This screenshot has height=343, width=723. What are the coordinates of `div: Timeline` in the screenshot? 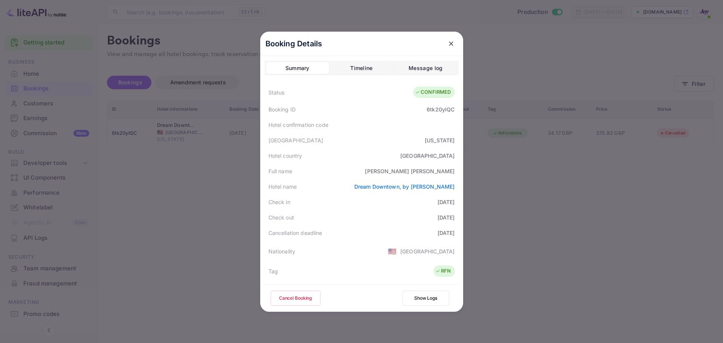 It's located at (361, 68).